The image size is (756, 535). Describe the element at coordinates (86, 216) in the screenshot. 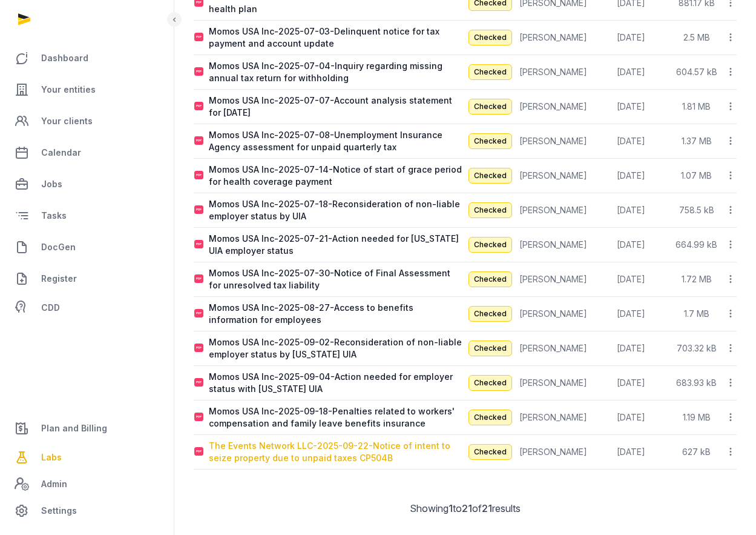

I see `a: Tasks` at that location.